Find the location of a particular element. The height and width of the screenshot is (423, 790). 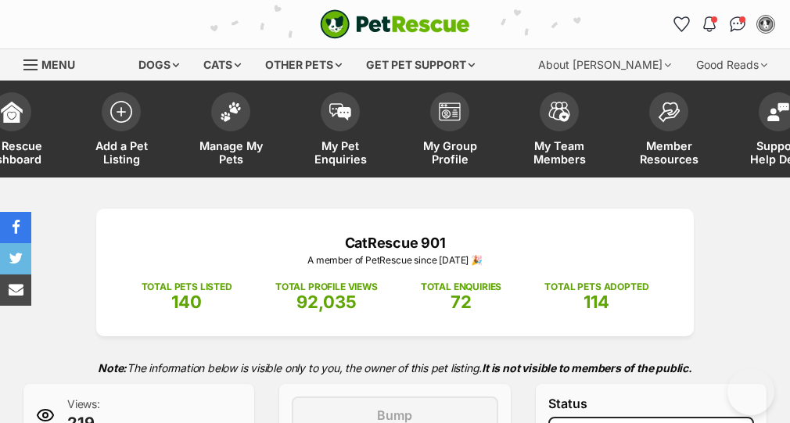

a: Member Resources is located at coordinates (669, 131).